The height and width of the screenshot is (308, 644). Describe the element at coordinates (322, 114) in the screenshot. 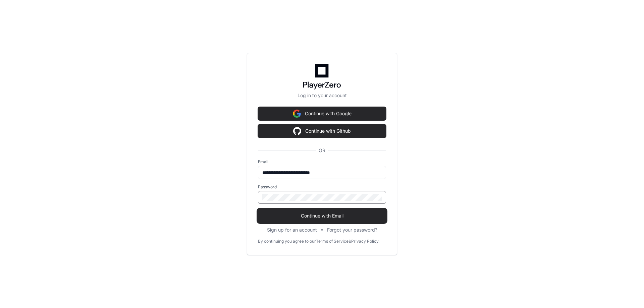

I see `button: Continue with Google` at that location.